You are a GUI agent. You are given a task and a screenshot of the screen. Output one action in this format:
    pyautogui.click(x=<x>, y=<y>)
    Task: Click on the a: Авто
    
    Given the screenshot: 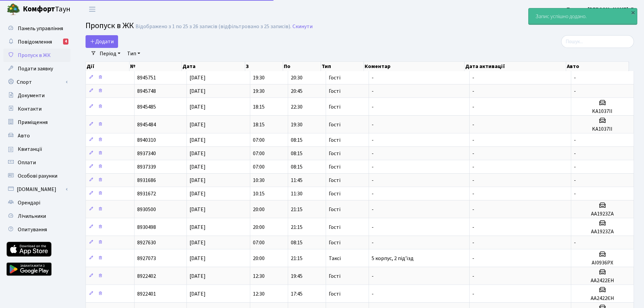 What is the action you would take?
    pyautogui.click(x=37, y=136)
    